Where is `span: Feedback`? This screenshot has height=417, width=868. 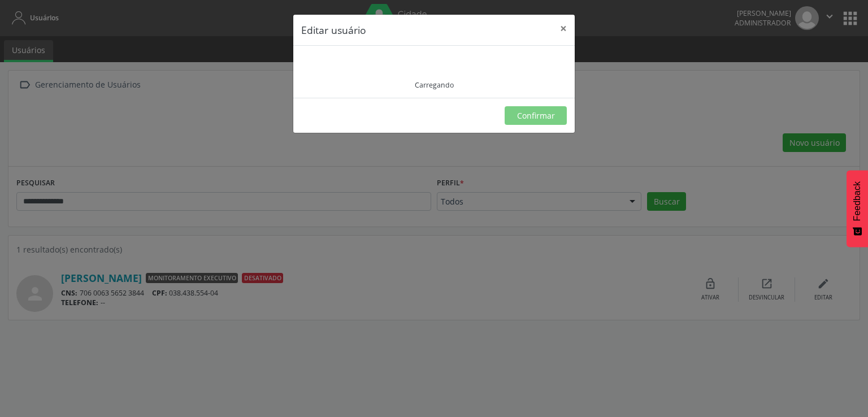
span: Feedback is located at coordinates (857, 201).